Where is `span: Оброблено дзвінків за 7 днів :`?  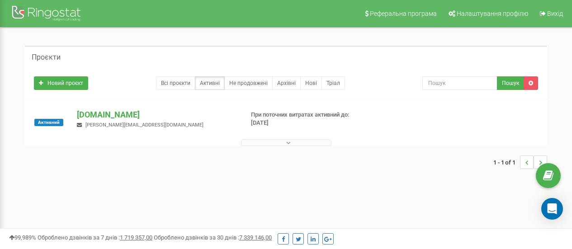
span: Оброблено дзвінків за 7 днів : is located at coordinates (95, 237).